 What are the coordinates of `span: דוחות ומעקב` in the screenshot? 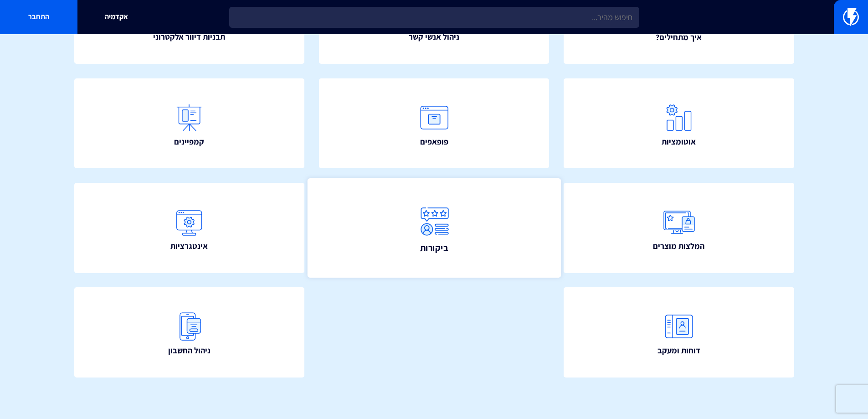 It's located at (679, 350).